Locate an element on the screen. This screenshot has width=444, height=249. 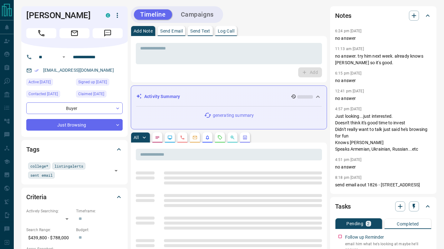
h2: Tasks is located at coordinates (343, 206).